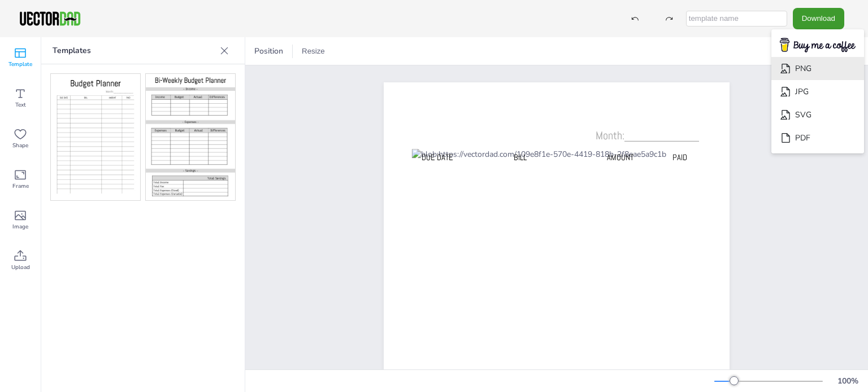 Image resolution: width=868 pixels, height=392 pixels. I want to click on ul: Download, so click(818, 91).